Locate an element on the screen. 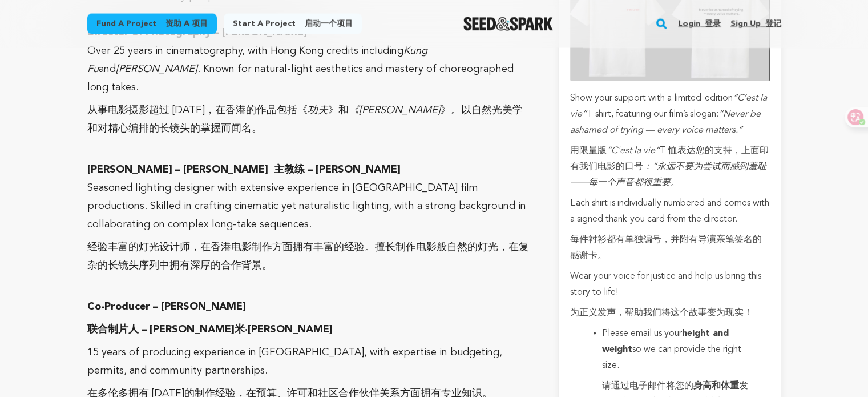 The image size is (868, 397). font: 资助 A 项目 is located at coordinates (187, 24).